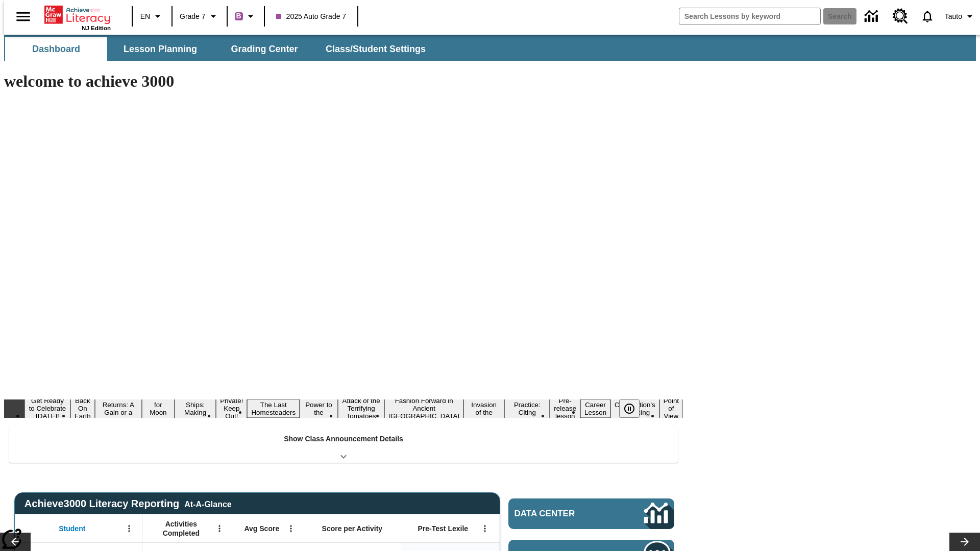 The image size is (980, 551). I want to click on input: search field, so click(750, 17).